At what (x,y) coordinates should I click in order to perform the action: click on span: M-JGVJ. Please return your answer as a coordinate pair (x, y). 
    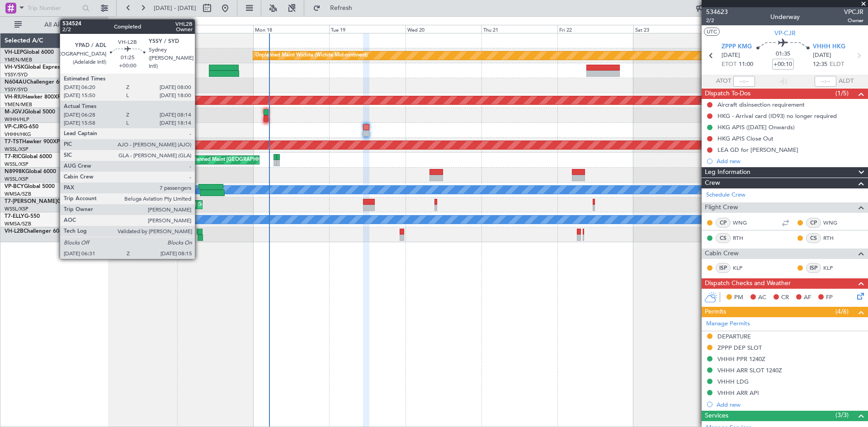
    Looking at the image, I should click on (15, 112).